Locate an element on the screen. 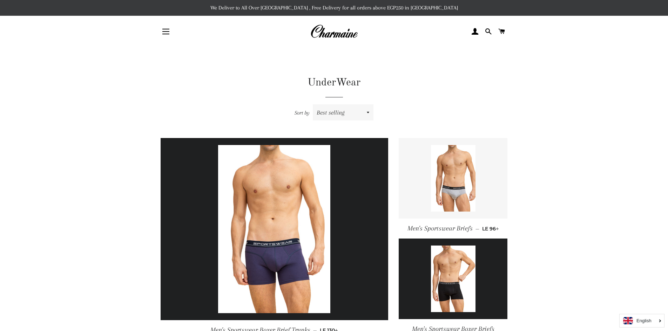 The height and width of the screenshot is (331, 668). a: English is located at coordinates (641, 321).